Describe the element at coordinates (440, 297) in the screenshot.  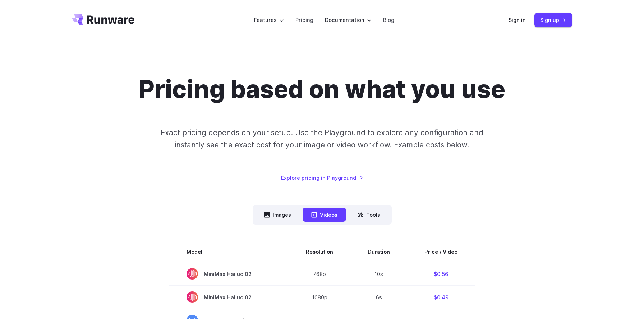
I see `td: $0.49` at that location.